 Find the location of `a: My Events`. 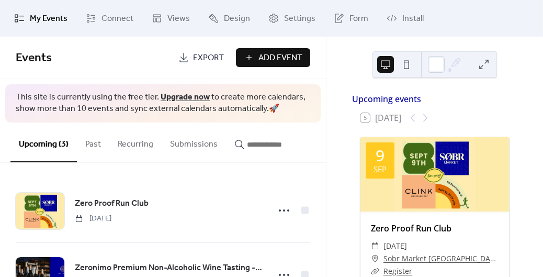

a: My Events is located at coordinates (41, 18).